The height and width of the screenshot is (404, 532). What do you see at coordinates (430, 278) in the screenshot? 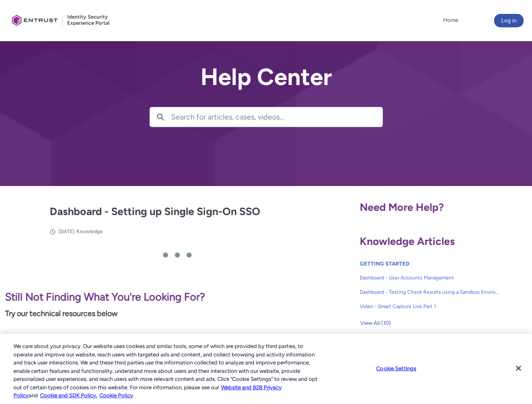
I see `span: Dashboard - User Accounts Management` at bounding box center [430, 278].